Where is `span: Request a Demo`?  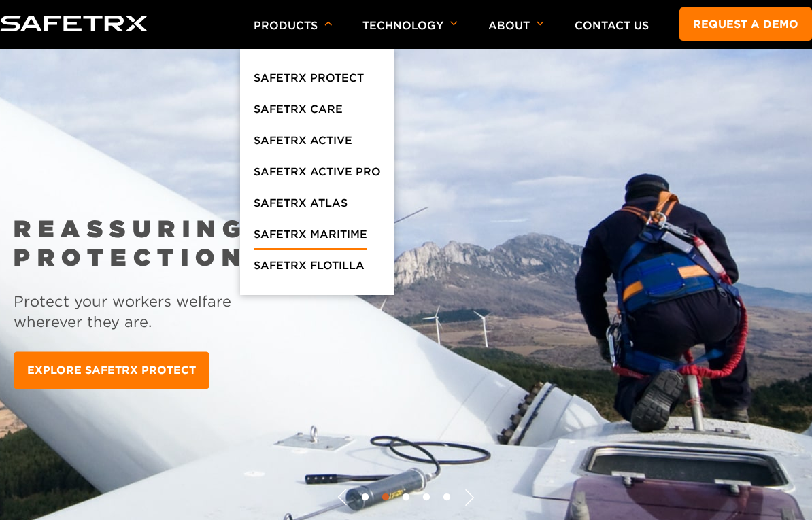 span: Request a Demo is located at coordinates (49, 149).